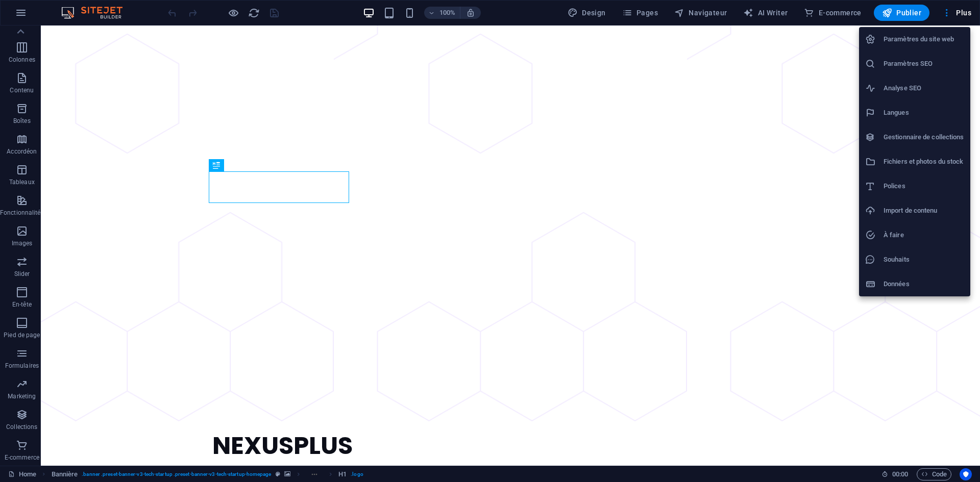 The width and height of the screenshot is (980, 482). I want to click on h6: Fichiers et photos du stock, so click(924, 161).